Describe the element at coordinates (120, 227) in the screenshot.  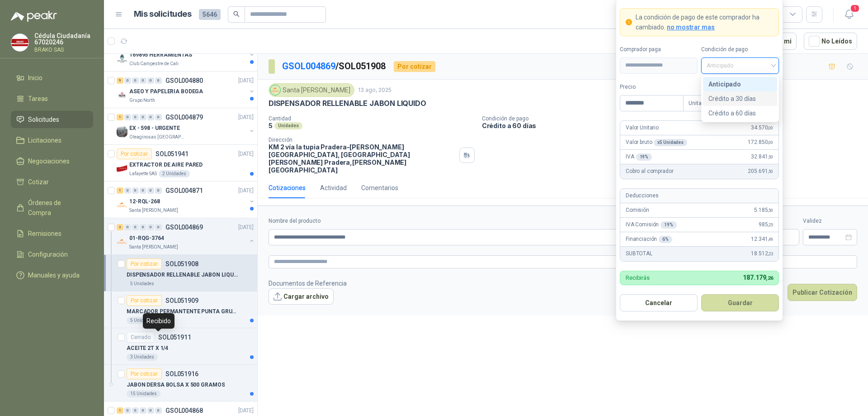
I see `div: 3` at that location.